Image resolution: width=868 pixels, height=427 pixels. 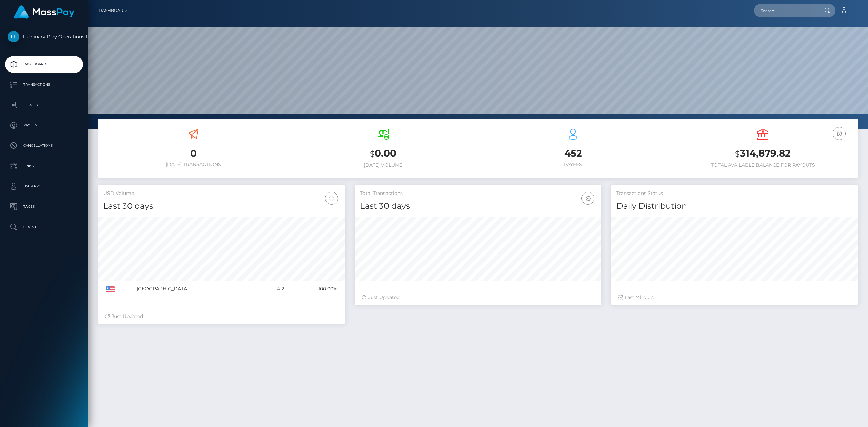 What do you see at coordinates (763, 165) in the screenshot?
I see `h6: Total Available Balance for Payouts` at bounding box center [763, 165].